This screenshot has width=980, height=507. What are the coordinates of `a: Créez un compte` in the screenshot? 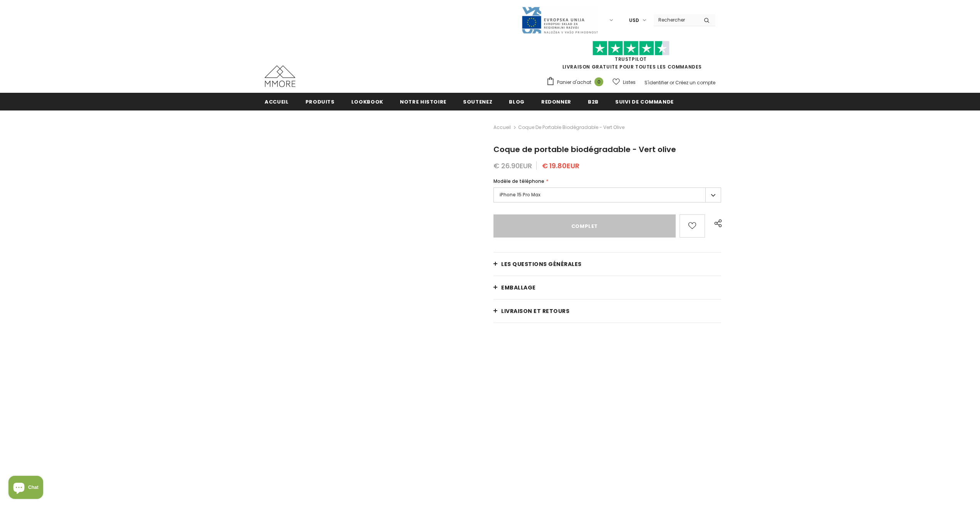 It's located at (695, 82).